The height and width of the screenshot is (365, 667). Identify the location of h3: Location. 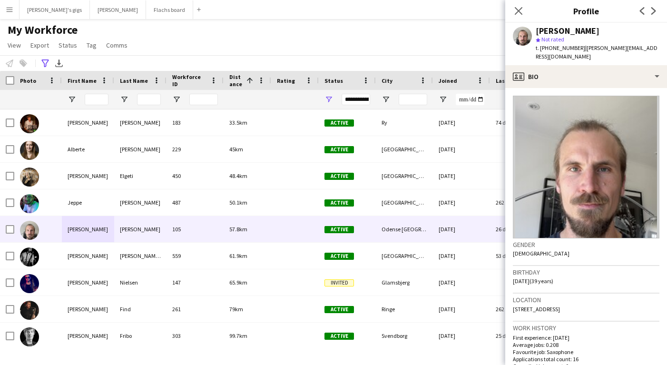
(586, 300).